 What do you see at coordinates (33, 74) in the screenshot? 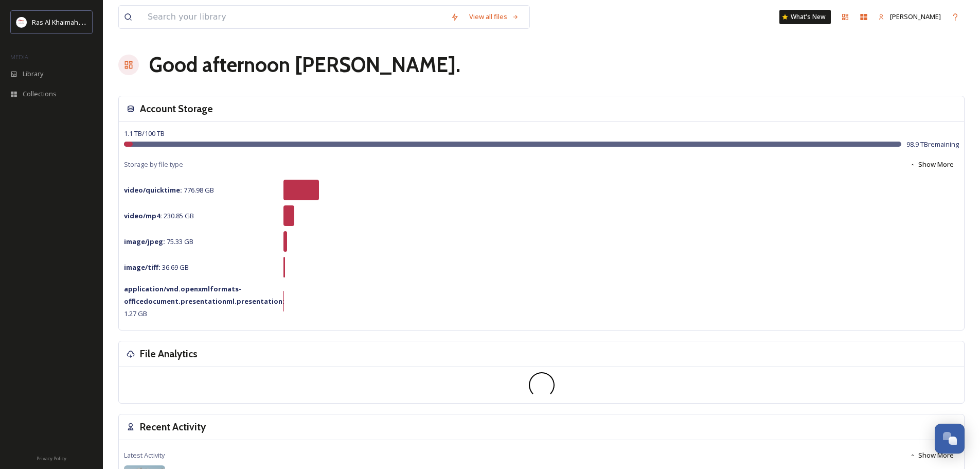
I see `span: Library` at bounding box center [33, 74].